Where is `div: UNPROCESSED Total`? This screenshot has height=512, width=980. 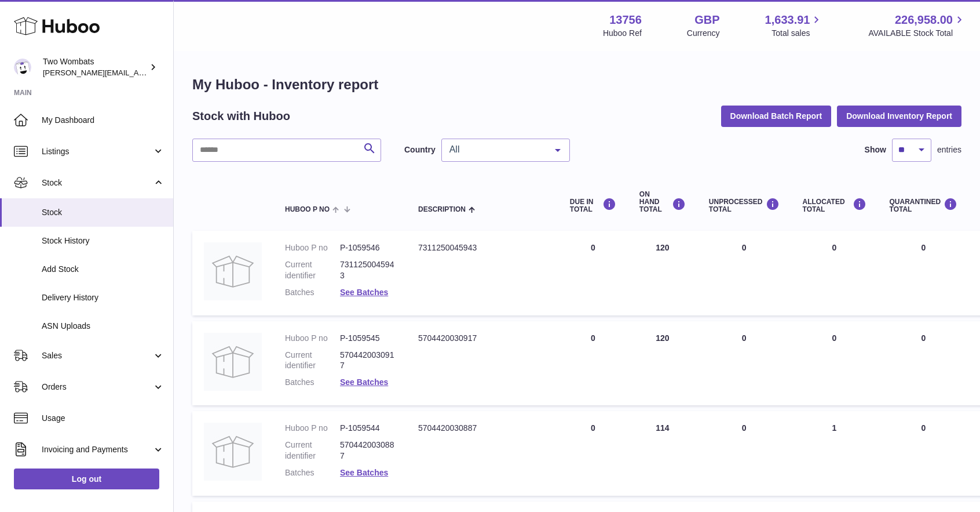
div: UNPROCESSED Total is located at coordinates (744, 205).